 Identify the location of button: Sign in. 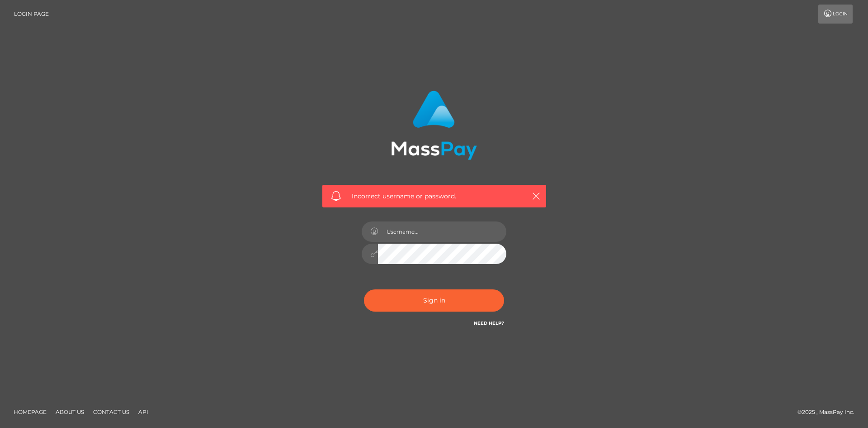
(434, 300).